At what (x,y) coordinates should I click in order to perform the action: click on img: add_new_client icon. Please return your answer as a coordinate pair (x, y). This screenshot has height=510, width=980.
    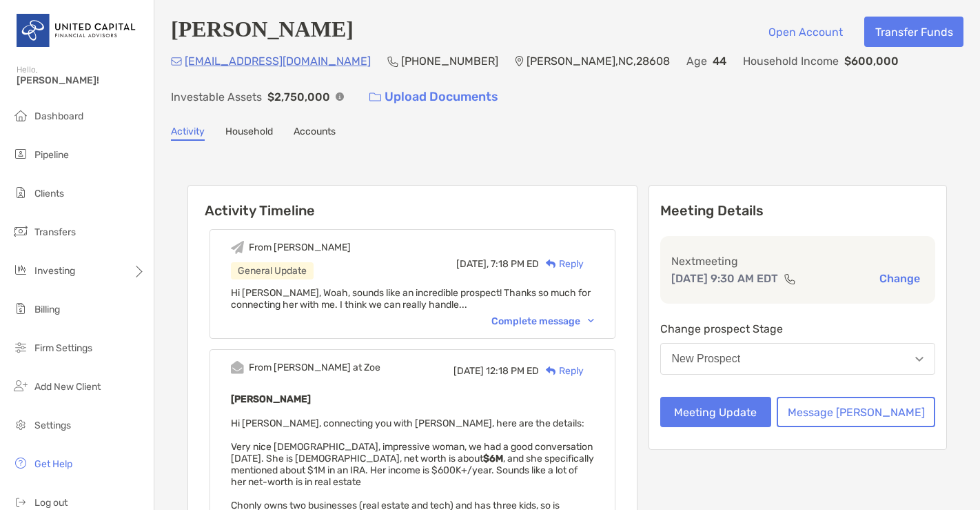
    Looking at the image, I should click on (20, 386).